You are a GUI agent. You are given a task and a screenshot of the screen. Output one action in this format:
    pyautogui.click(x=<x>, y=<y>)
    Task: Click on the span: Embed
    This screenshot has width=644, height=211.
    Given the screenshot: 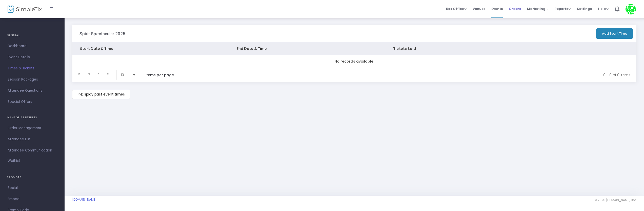 What is the action you would take?
    pyautogui.click(x=32, y=199)
    